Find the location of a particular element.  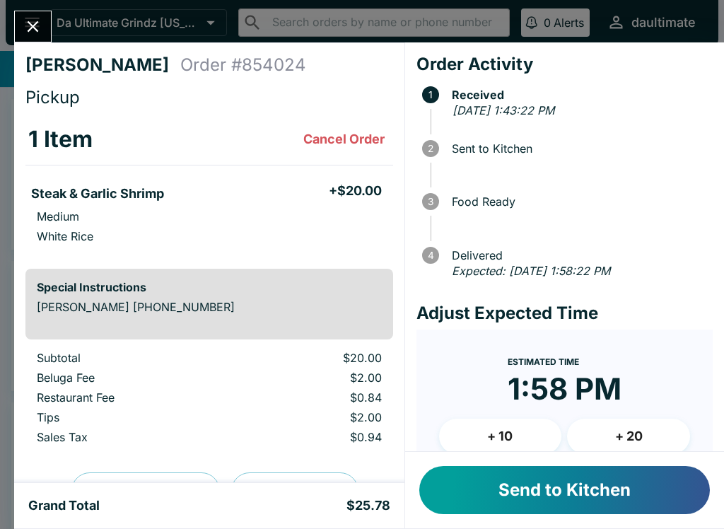

h6: Special Instructions is located at coordinates (209, 287).